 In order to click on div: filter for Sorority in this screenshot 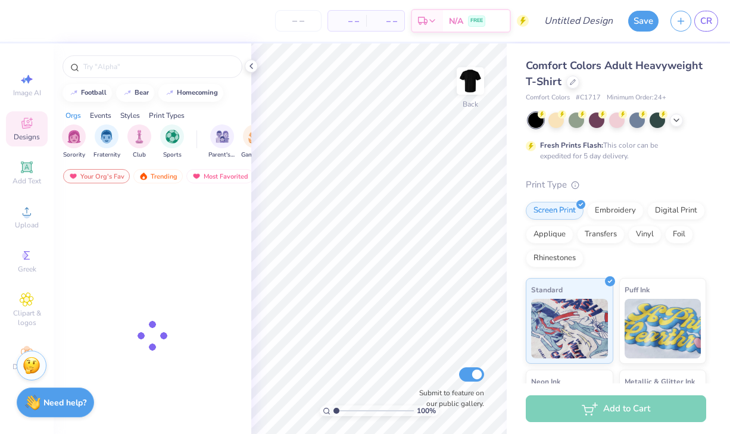, I will do `click(74, 142)`.